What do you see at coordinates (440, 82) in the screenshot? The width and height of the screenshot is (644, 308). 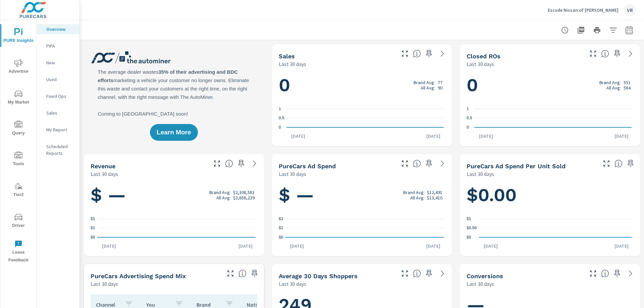 I see `p: 77` at bounding box center [440, 82].